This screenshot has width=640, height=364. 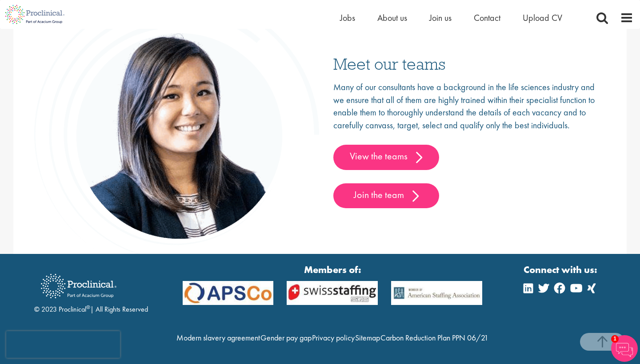 I want to click on a: Modern slavery agreement, so click(x=218, y=337).